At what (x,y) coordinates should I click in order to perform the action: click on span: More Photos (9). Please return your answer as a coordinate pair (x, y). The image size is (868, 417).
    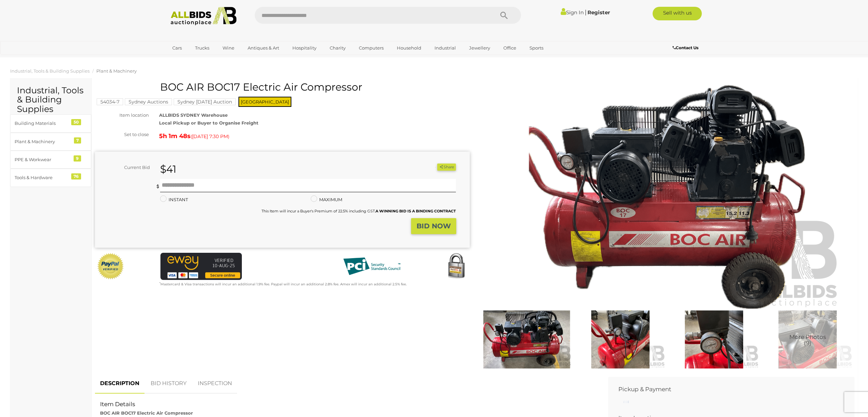
    Looking at the image, I should click on (807, 339).